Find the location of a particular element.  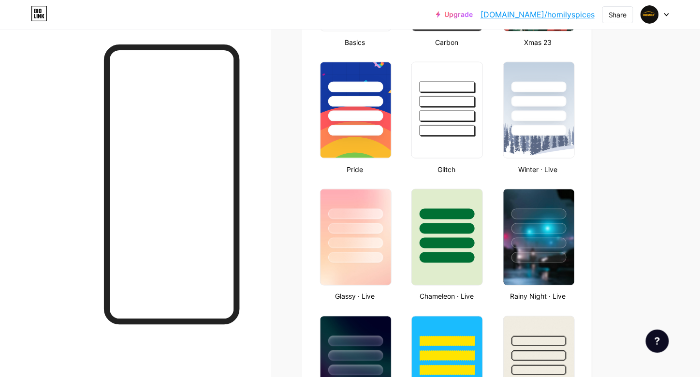

a: Upgrade is located at coordinates (454, 15).